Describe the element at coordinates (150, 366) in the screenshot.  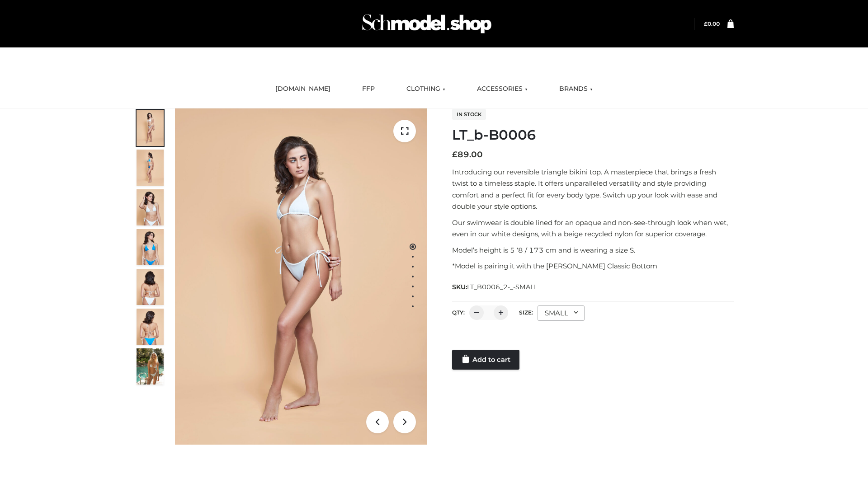
I see `img: Arieltop_CloudNine_AzureSky2.jpg` at that location.